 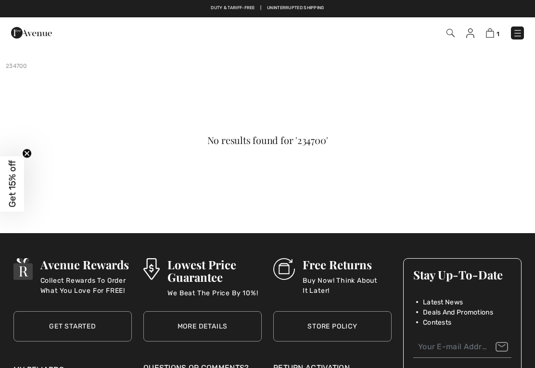 What do you see at coordinates (152, 269) in the screenshot?
I see `img: Lowest Price Guarantee` at bounding box center [152, 269].